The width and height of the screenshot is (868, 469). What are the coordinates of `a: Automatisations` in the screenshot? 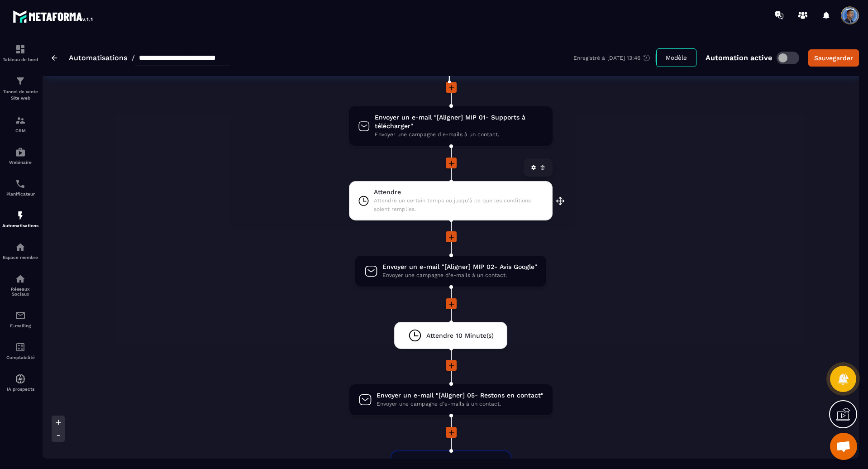 It's located at (98, 57).